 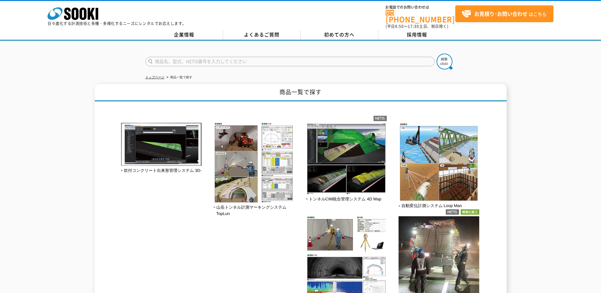 What do you see at coordinates (346, 196) in the screenshot?
I see `a: トンネルCIM統合管理システム 4D Map` at bounding box center [346, 196].